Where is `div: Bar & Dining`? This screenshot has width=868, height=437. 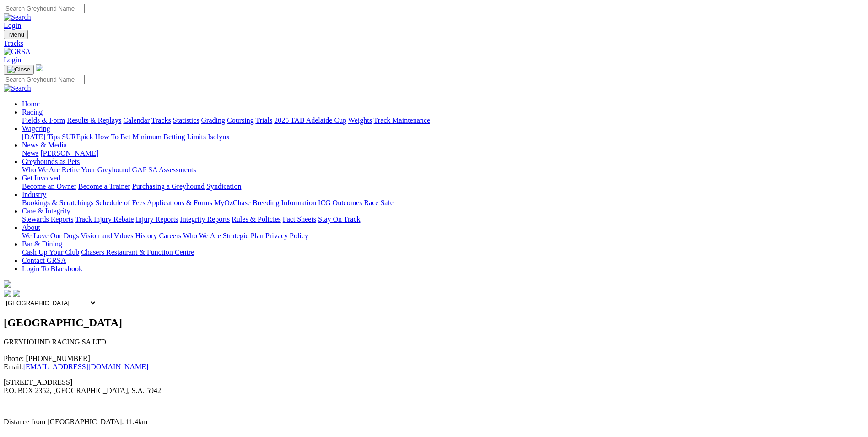 div: Bar & Dining is located at coordinates (443, 253).